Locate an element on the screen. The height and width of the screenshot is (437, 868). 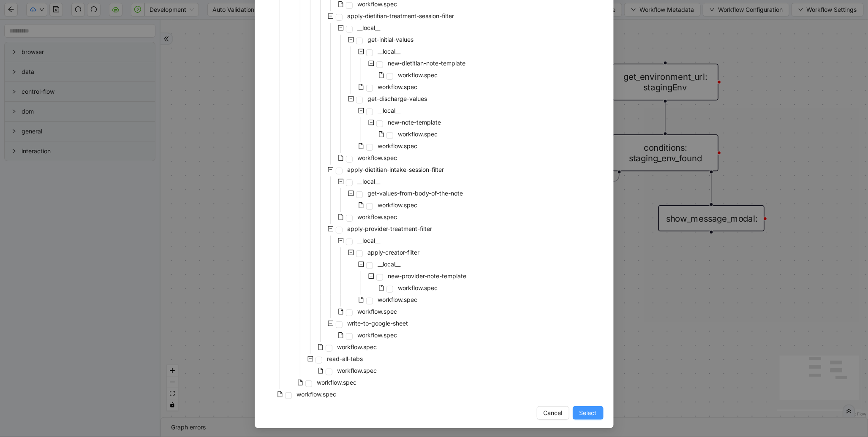
span: apply-provider-treatment-filter is located at coordinates (390, 229).